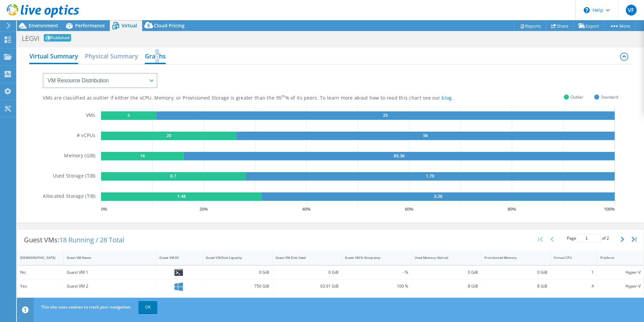  Describe the element at coordinates (447, 98) in the screenshot. I see `a: blog` at that location.